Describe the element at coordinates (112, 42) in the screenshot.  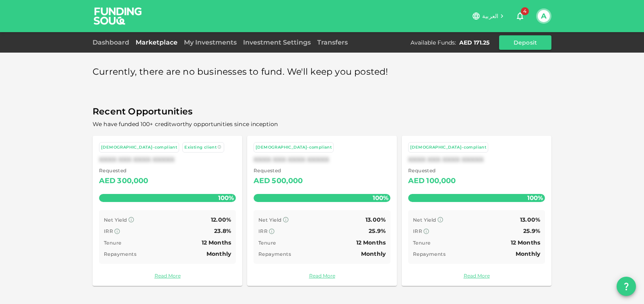
I see `a: Dashboard` at that location.